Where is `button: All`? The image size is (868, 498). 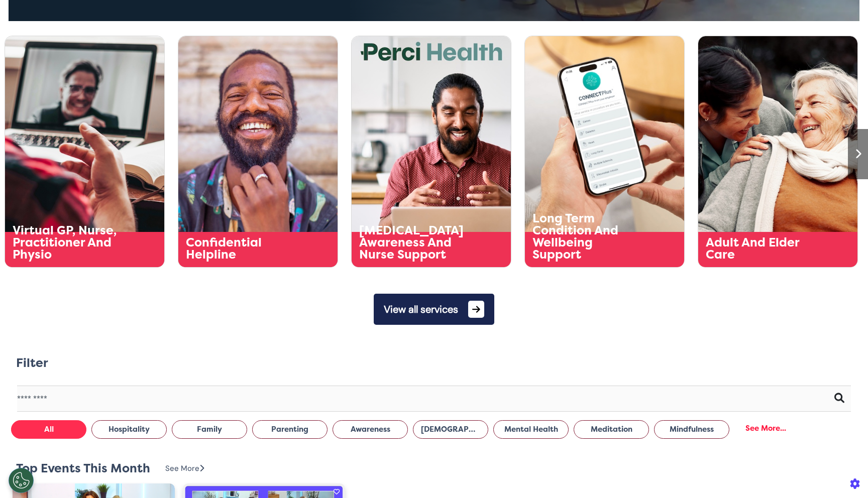 button: All is located at coordinates (49, 429).